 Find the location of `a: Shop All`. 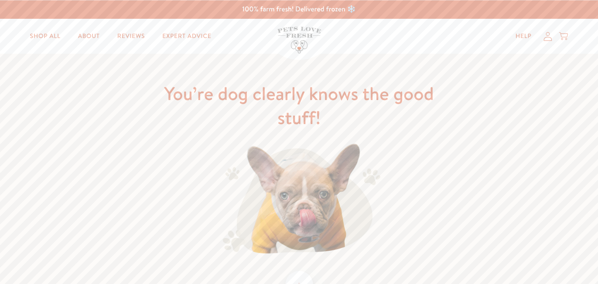

a: Shop All is located at coordinates (45, 36).